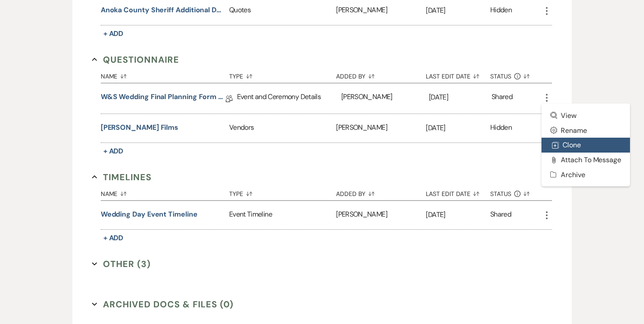  What do you see at coordinates (149, 214) in the screenshot?
I see `button: Wedding Day Event Timeline` at bounding box center [149, 214].